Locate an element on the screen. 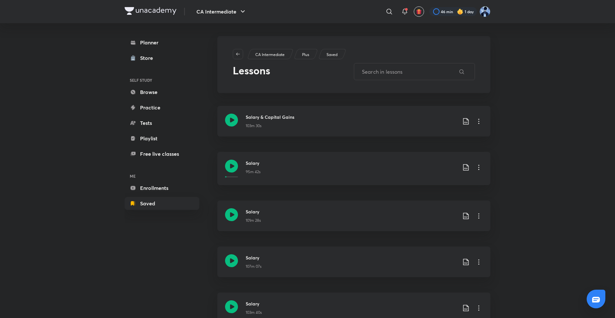 Image resolution: width=615 pixels, height=318 pixels. a: Enrollments is located at coordinates (162, 188).